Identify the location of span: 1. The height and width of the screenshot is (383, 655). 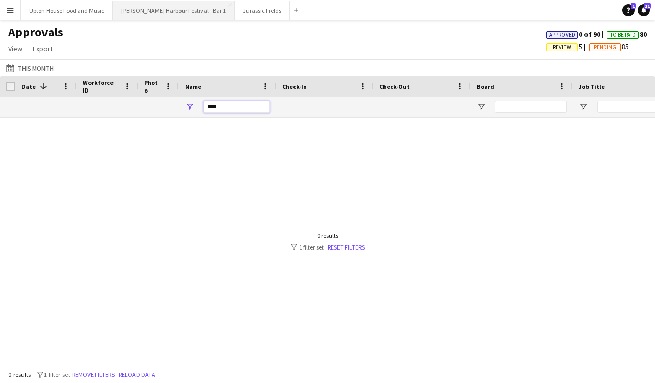
(633, 6).